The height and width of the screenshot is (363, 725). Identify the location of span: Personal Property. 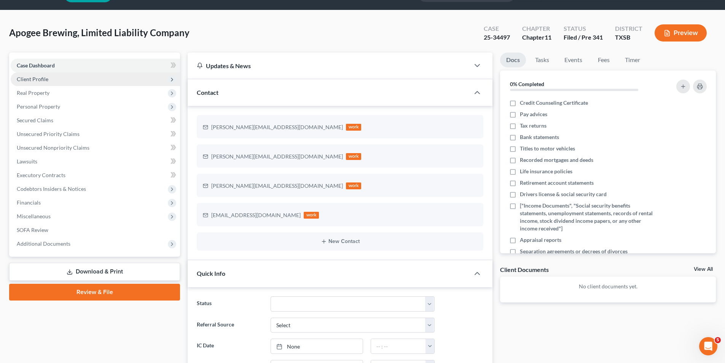
(38, 106).